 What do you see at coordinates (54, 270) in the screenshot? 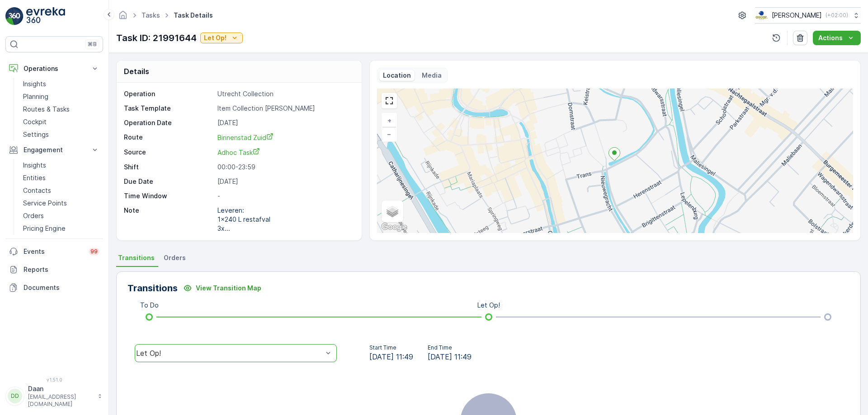
I see `a: Reports` at bounding box center [54, 270].